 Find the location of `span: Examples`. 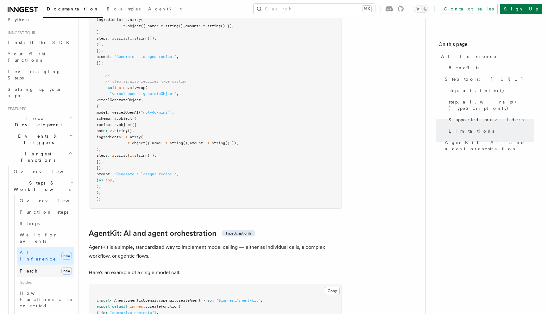

span: Examples is located at coordinates (124, 9).